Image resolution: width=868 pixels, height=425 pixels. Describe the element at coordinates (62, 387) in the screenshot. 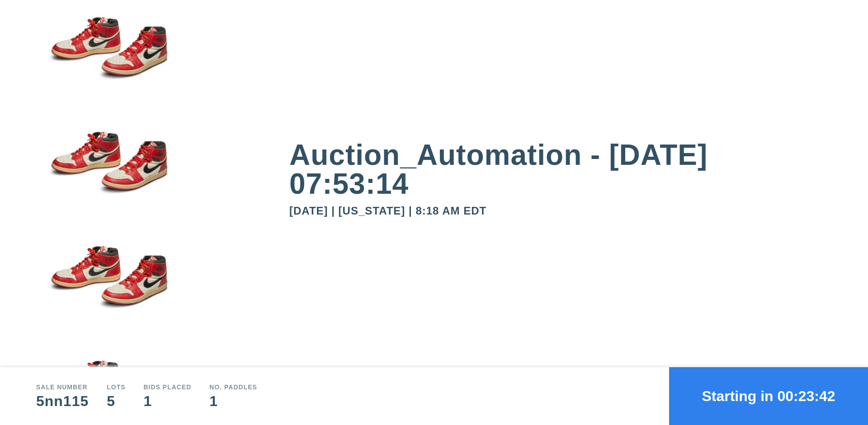

I see `div: Sale number` at that location.